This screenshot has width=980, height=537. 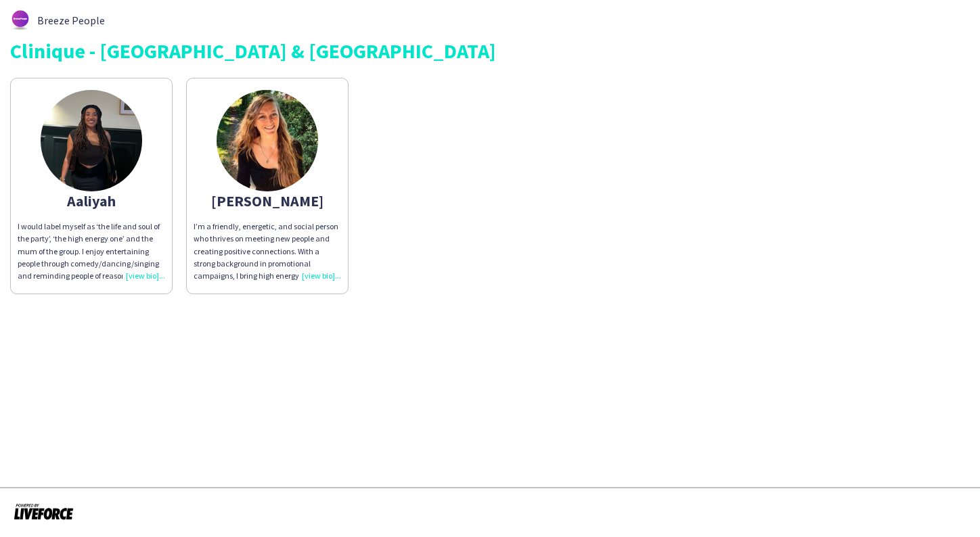 What do you see at coordinates (268, 141) in the screenshot?
I see `img: thumb-66ef193128407.jpeg` at bounding box center [268, 141].